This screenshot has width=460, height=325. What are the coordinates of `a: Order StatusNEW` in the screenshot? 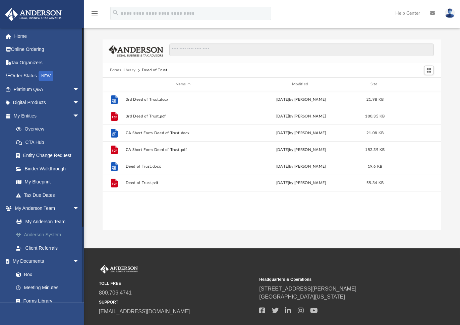 It's located at (47, 76).